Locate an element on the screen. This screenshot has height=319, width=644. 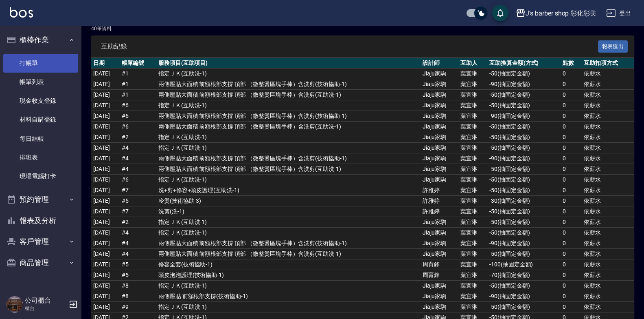
button: 報表匯出 is located at coordinates (613, 46).